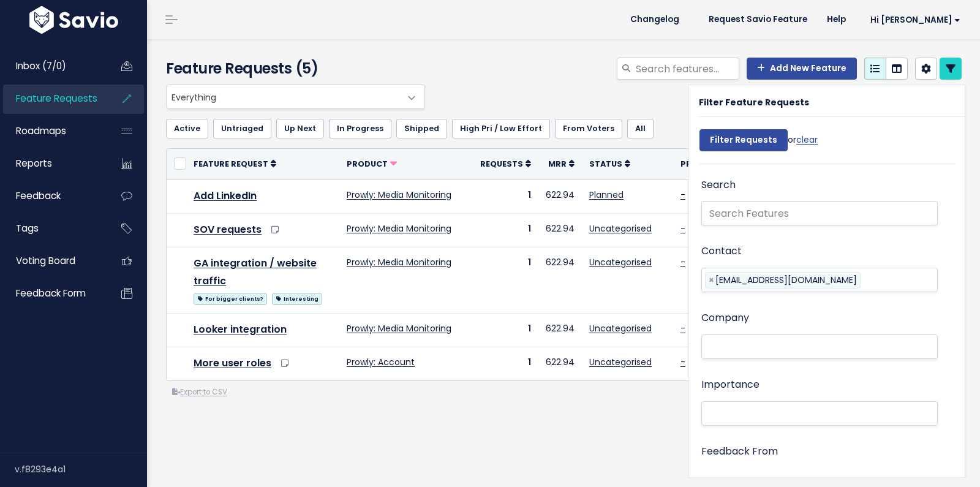 The height and width of the screenshot is (487, 980). I want to click on a: Feedback, so click(52, 196).